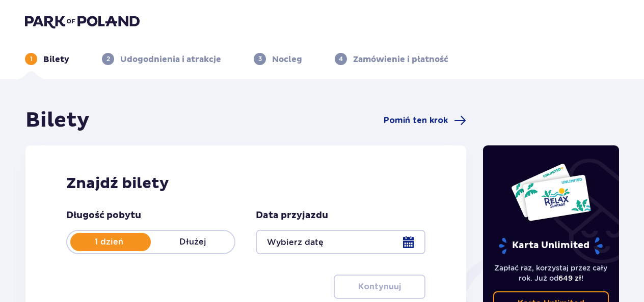 The width and height of the screenshot is (644, 302). I want to click on span: 649 zł, so click(570, 278).